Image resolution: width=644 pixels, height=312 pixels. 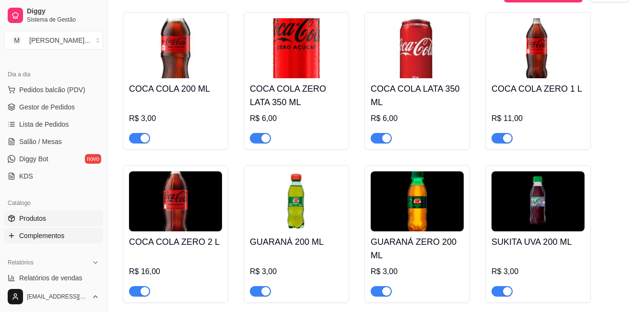 I want to click on div: Dia a dia, so click(x=53, y=75).